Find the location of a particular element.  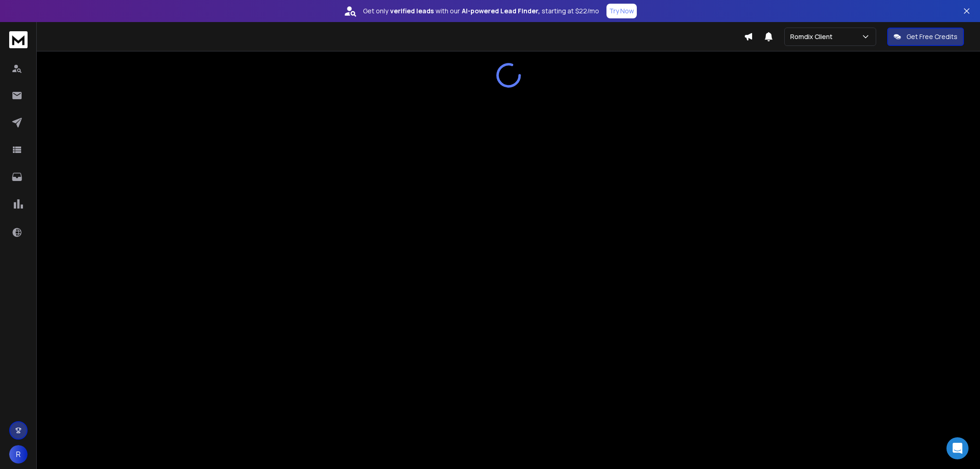

p: Romdix Client is located at coordinates (813, 36).